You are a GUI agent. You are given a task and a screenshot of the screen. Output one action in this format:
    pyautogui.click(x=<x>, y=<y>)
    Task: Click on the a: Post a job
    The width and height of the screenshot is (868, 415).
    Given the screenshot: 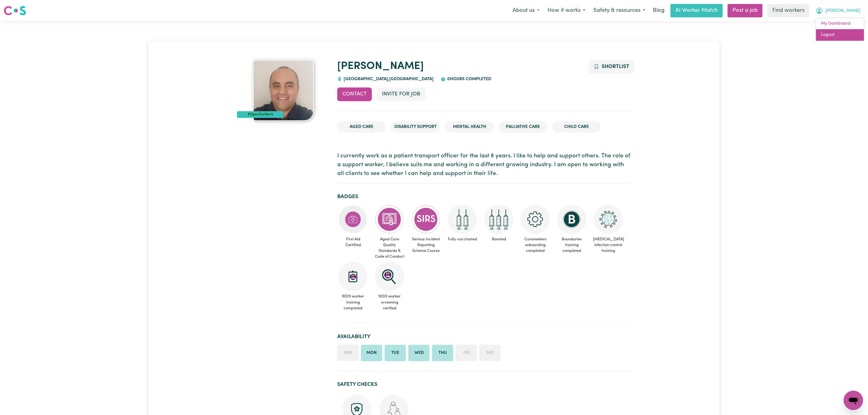 What is the action you would take?
    pyautogui.click(x=745, y=11)
    